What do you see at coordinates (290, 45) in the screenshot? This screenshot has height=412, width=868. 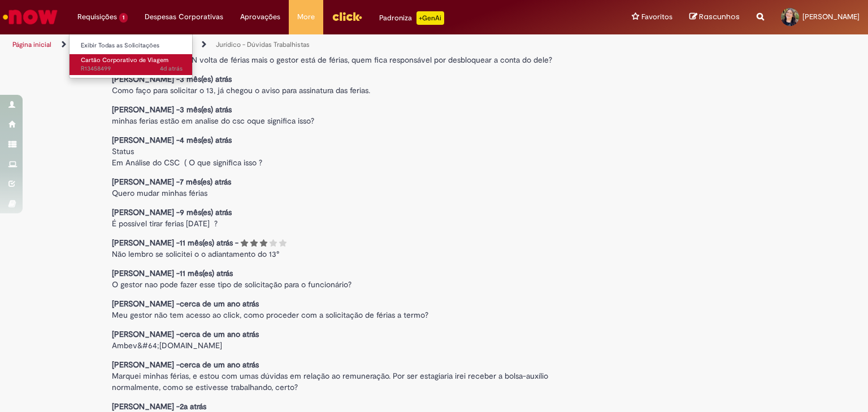 I see `ul: Trilhas de página` at bounding box center [290, 45].